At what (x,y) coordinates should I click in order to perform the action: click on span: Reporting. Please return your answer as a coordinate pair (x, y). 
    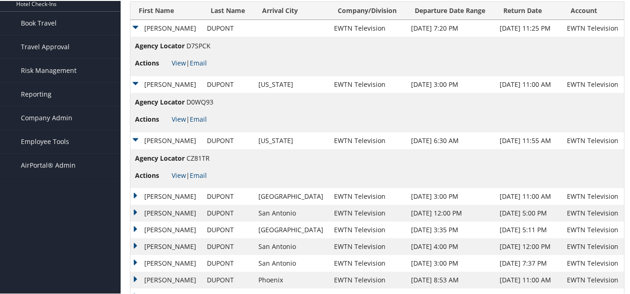
    Looking at the image, I should click on (36, 93).